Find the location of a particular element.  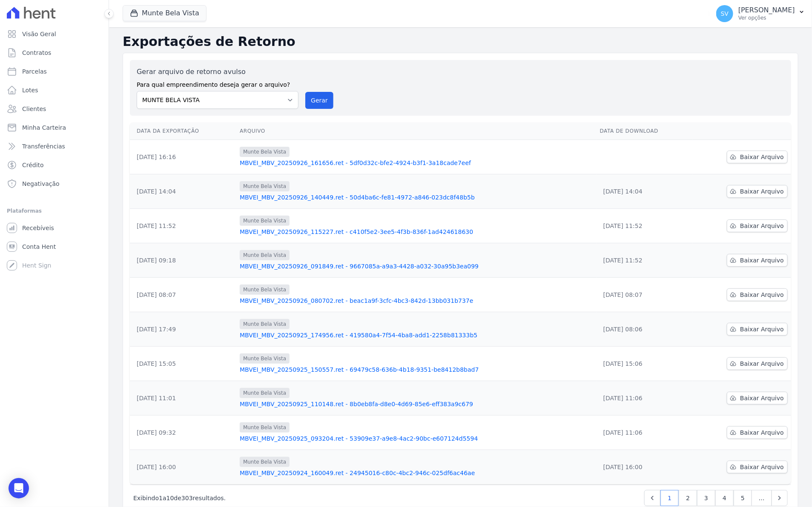

a: Previous is located at coordinates (652, 498).